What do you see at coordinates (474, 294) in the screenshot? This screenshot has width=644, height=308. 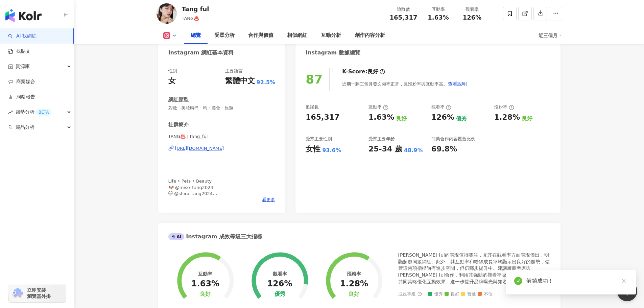 I see `div: 成效等級 ：` at bounding box center [474, 294].